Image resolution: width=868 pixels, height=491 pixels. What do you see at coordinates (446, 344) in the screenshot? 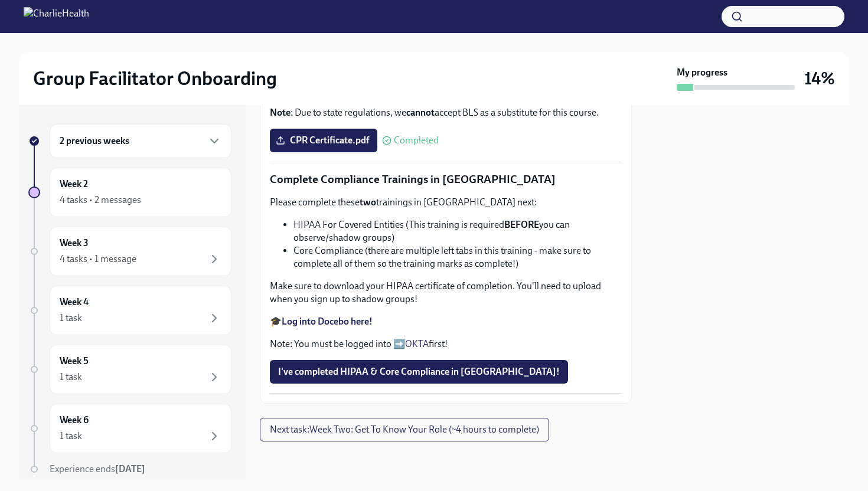
I see `p: Note: You must be logged into ➡️ first!` at bounding box center [446, 344].